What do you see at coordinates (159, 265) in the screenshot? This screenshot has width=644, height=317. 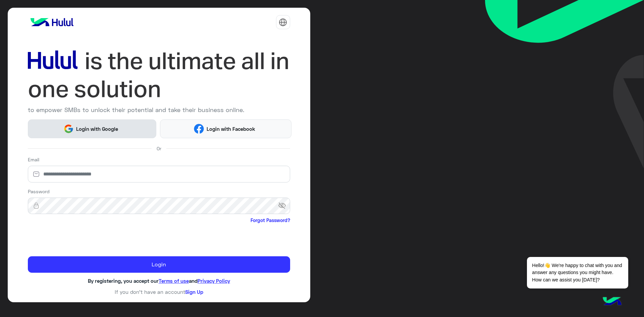 I see `button: Login` at bounding box center [159, 265].